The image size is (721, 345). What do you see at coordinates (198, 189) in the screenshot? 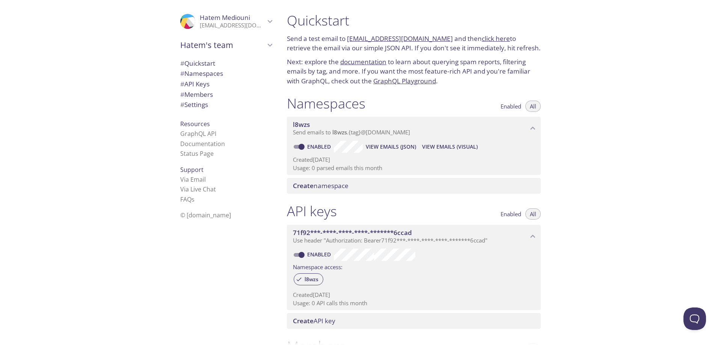
I see `a: Via Live Chat` at bounding box center [198, 189].